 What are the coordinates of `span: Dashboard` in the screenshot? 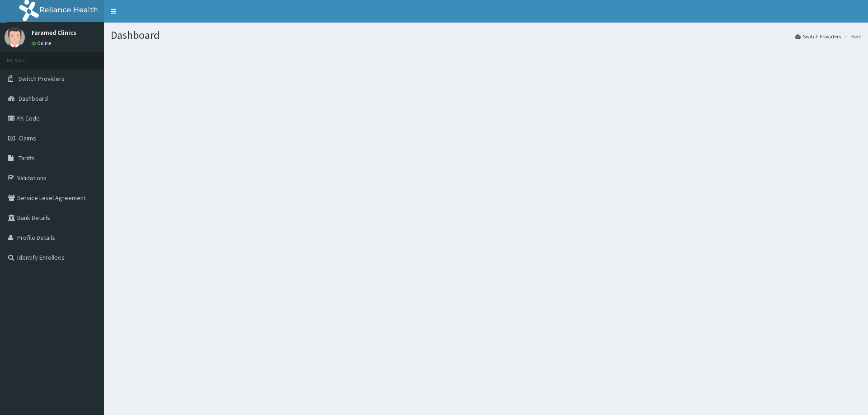 It's located at (33, 99).